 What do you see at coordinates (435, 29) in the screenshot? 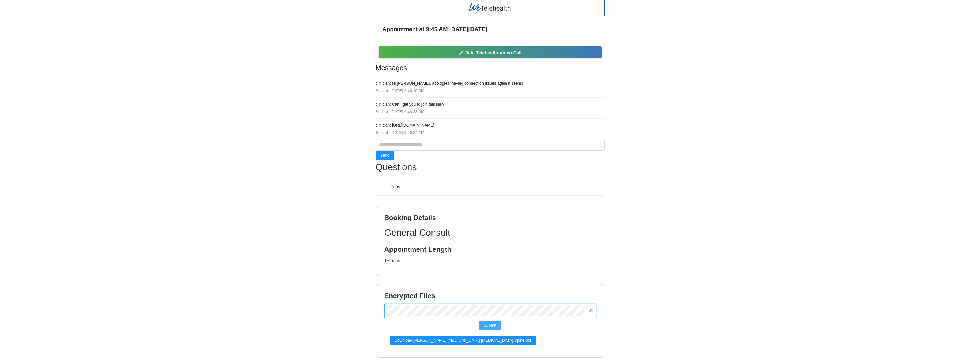
I see `span: Appointment at 9:45 AM on Tue 26 Aug` at bounding box center [435, 29].